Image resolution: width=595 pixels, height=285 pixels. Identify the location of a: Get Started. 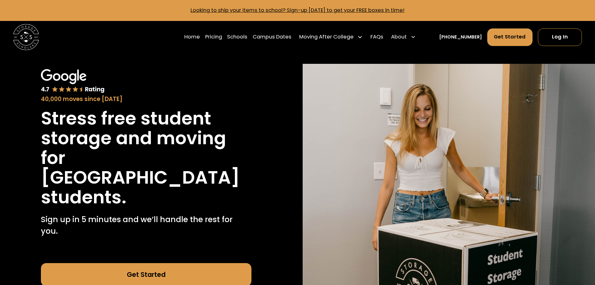
(510, 37).